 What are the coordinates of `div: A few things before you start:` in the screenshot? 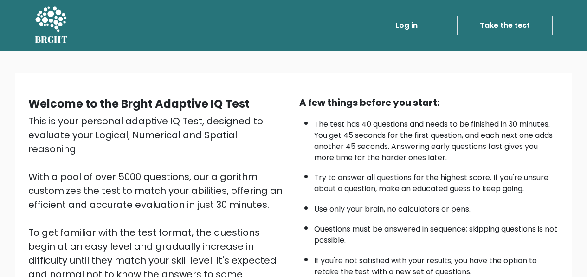 It's located at (429, 103).